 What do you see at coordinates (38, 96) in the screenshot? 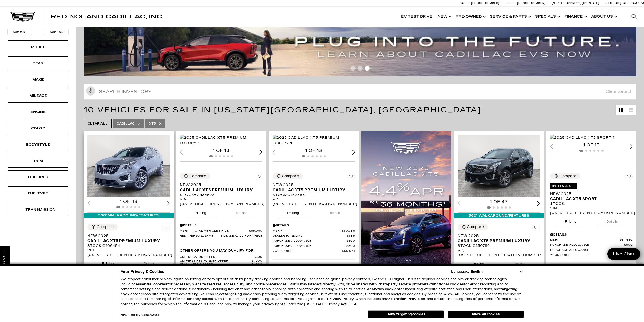
I see `div: Mileage` at bounding box center [38, 96].